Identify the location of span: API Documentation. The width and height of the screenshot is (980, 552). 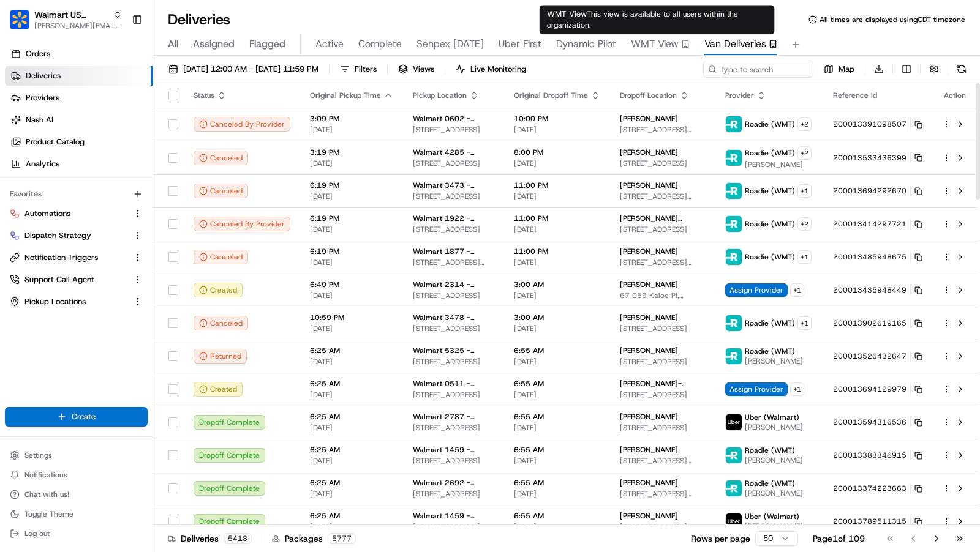
(156, 279).